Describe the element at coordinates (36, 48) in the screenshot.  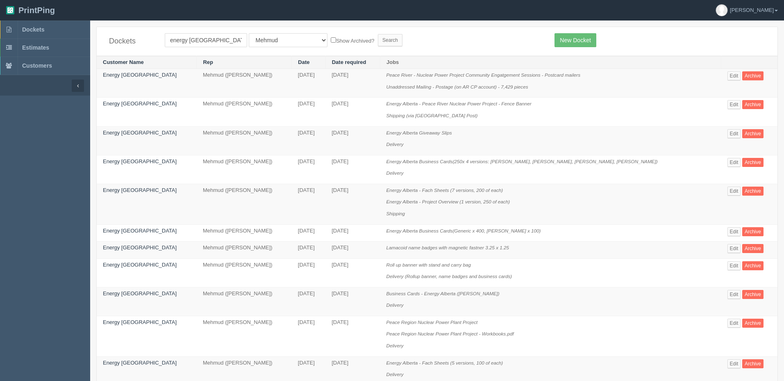
I see `span: Estimates` at that location.